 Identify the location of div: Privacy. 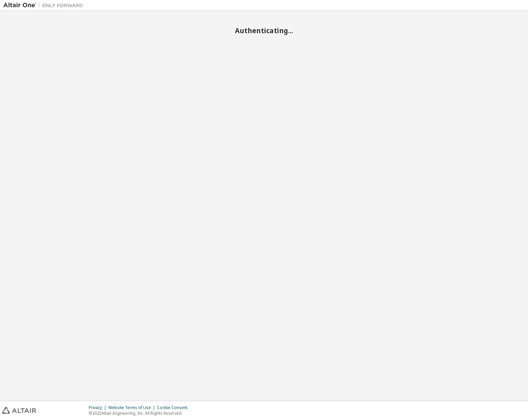
(98, 408).